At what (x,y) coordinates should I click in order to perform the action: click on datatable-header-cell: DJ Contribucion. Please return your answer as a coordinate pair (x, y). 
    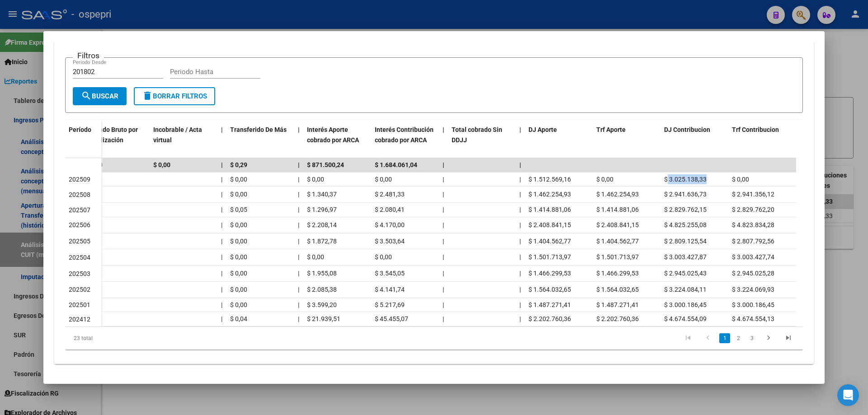
    Looking at the image, I should click on (695, 140).